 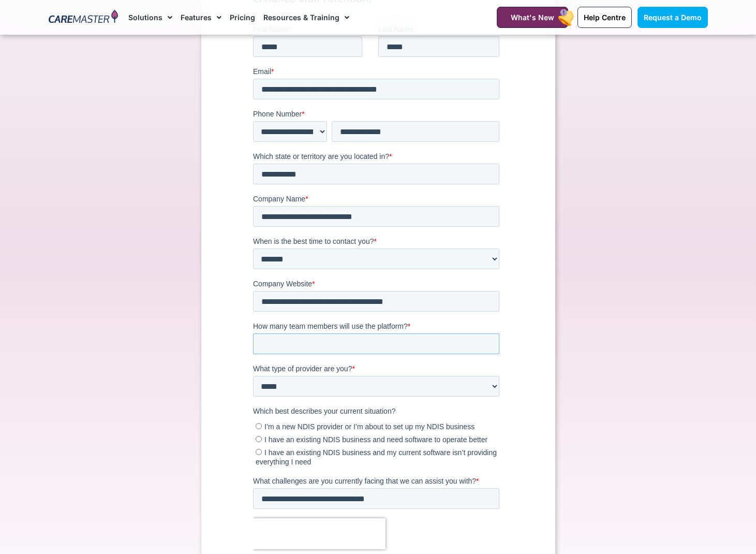 What do you see at coordinates (5, 416) in the screenshot?
I see `input: I have an existing NDIS business and need software to operate better` at bounding box center [5, 416].